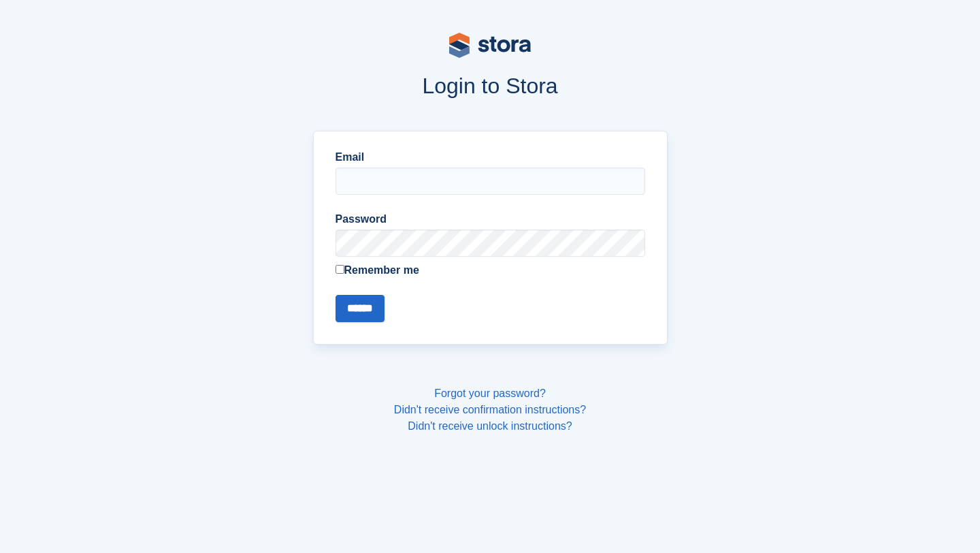 This screenshot has width=980, height=553. Describe the element at coordinates (490, 157) in the screenshot. I see `label: Email` at that location.